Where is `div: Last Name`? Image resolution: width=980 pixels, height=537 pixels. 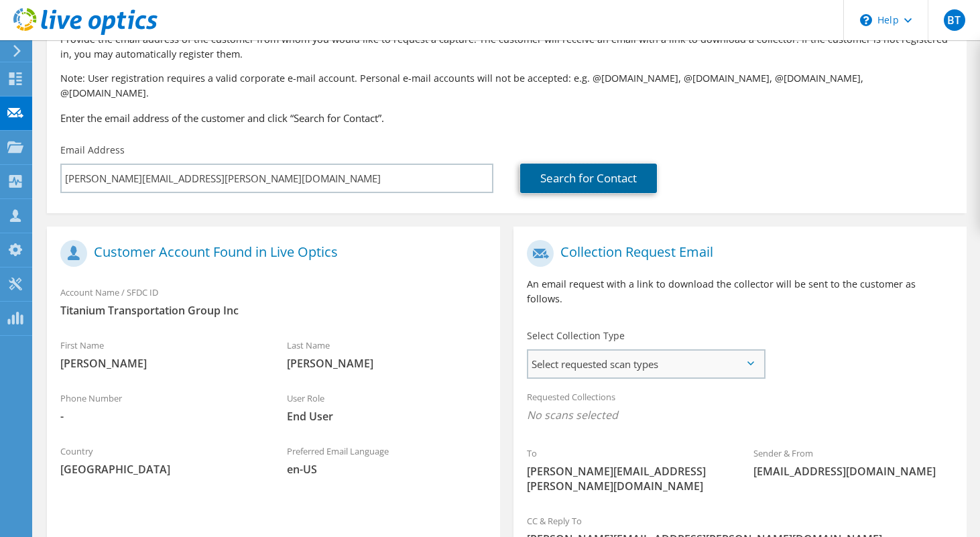
div: Last Name is located at coordinates (387, 354).